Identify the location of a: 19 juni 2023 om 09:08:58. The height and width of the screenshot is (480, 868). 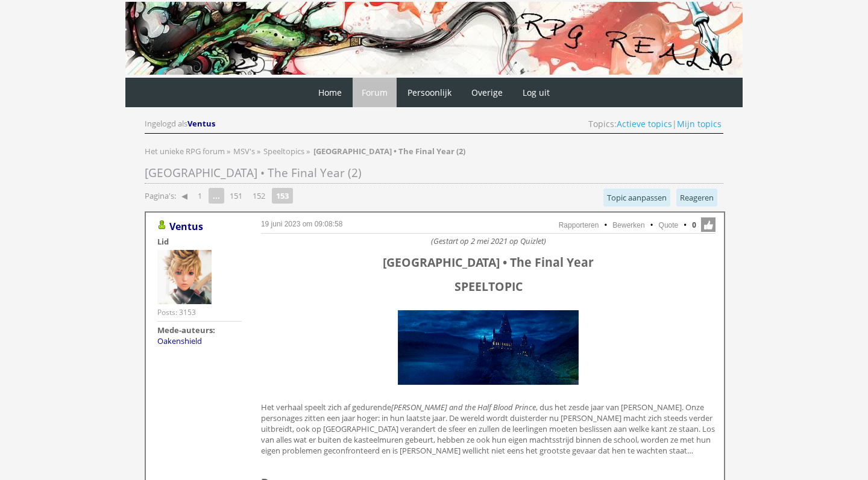
(301, 224).